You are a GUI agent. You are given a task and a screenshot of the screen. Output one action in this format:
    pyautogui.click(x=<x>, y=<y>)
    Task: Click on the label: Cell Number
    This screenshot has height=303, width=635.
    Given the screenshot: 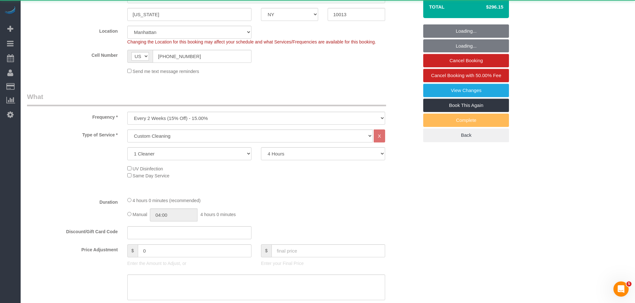 What is the action you would take?
    pyautogui.click(x=72, y=54)
    